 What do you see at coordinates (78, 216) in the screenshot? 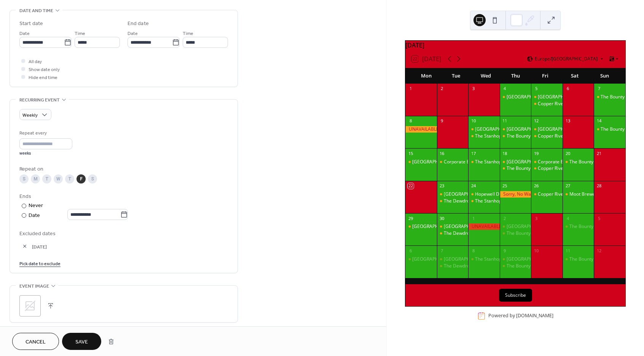
I see `div: Date` at bounding box center [78, 216].